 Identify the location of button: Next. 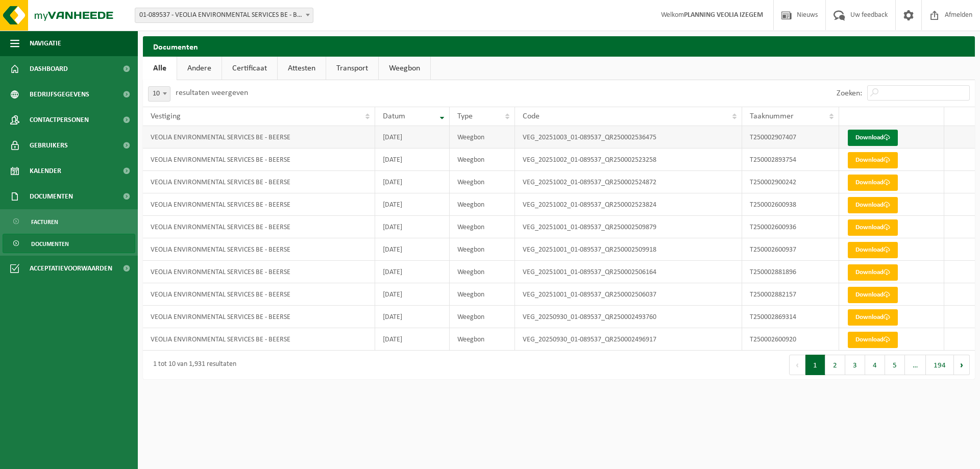
(961, 365).